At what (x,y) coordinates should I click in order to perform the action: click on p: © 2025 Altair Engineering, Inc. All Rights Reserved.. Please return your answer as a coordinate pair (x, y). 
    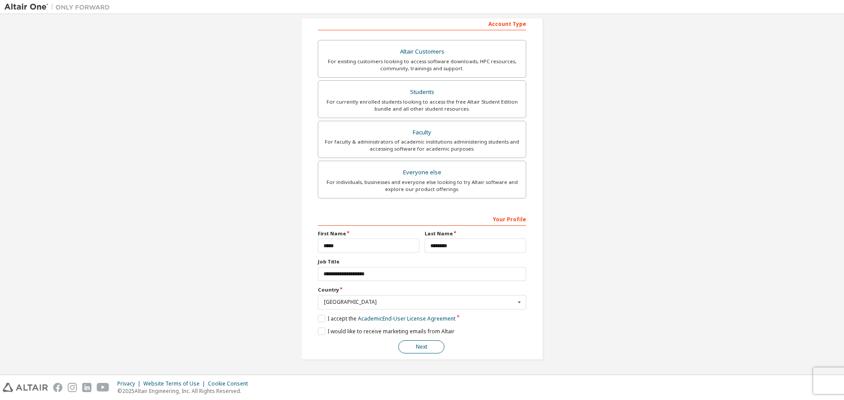
    Looking at the image, I should click on (185, 391).